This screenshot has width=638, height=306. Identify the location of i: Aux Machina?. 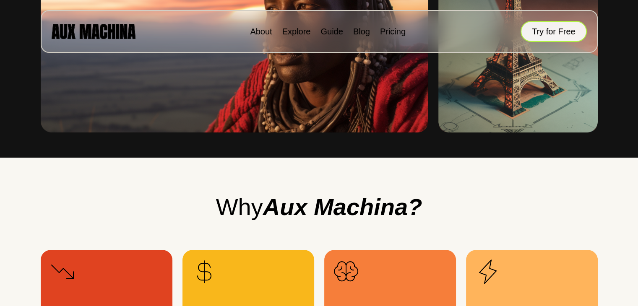
(343, 207).